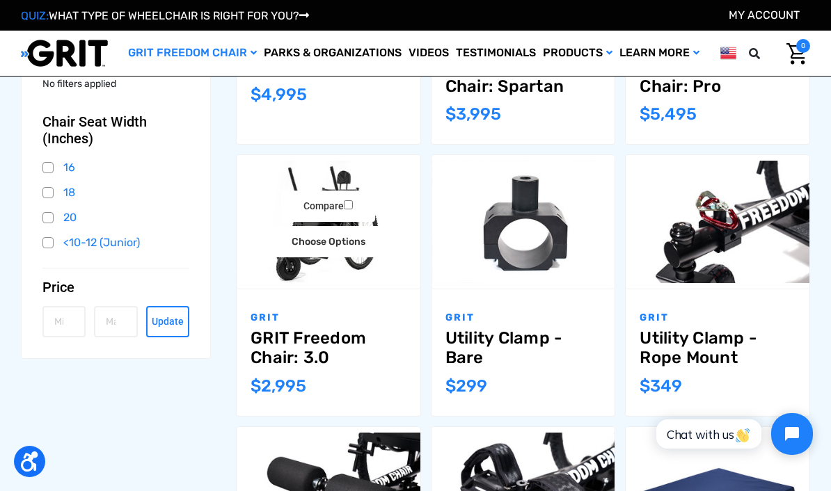  What do you see at coordinates (803, 46) in the screenshot?
I see `span: 0` at bounding box center [803, 46].